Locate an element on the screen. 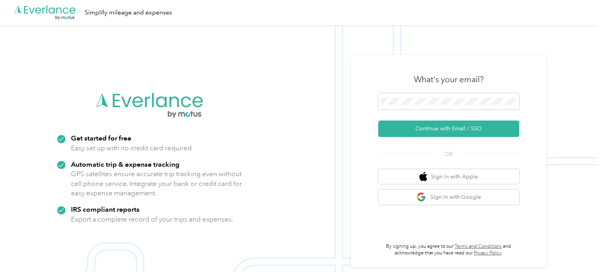 Image resolution: width=602 pixels, height=272 pixels. p: GPS satellites ensure accurate trip tracking even without cell phone service. Integrate your bank... is located at coordinates (156, 184).